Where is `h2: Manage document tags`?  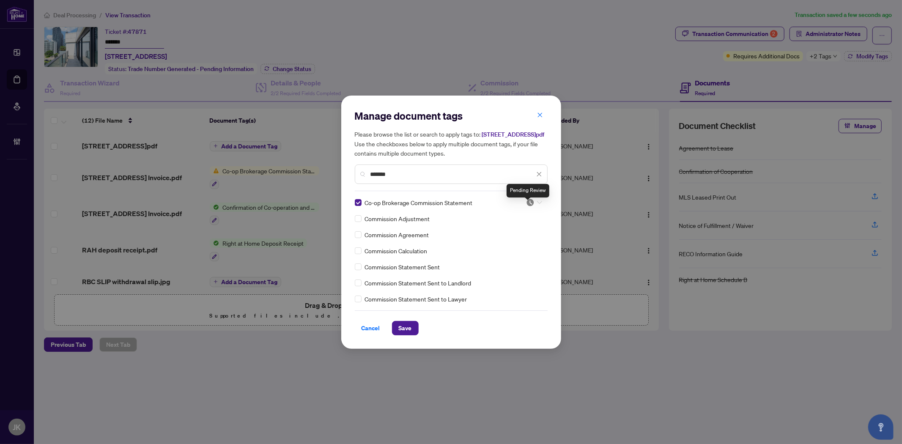 h2: Manage document tags is located at coordinates (451, 116).